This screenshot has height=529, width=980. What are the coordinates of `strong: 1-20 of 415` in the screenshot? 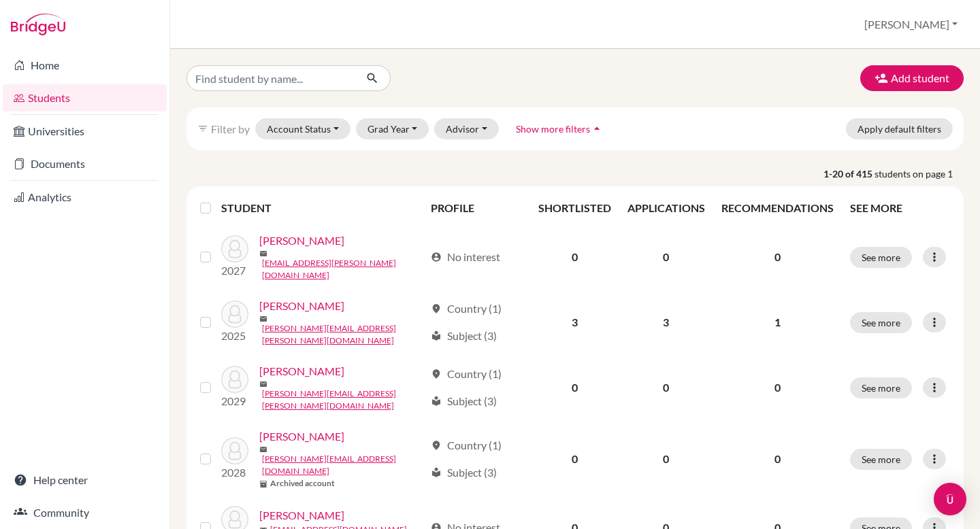 It's located at (848, 173).